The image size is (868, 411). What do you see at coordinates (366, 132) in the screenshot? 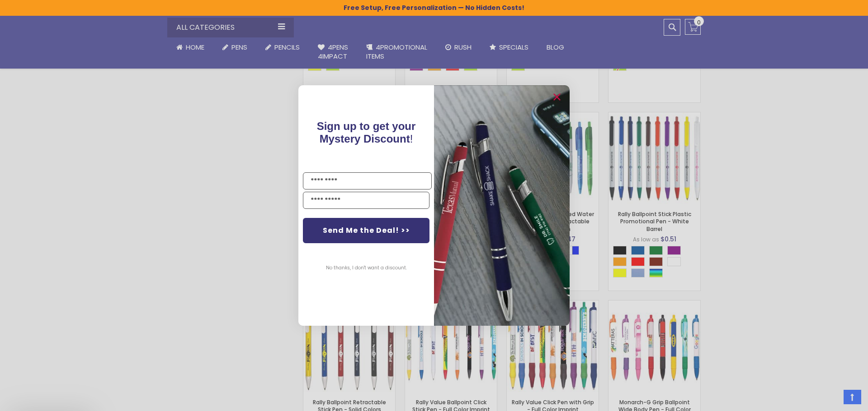
I see `span: Sign up to get your Mystery Discount` at bounding box center [366, 132].